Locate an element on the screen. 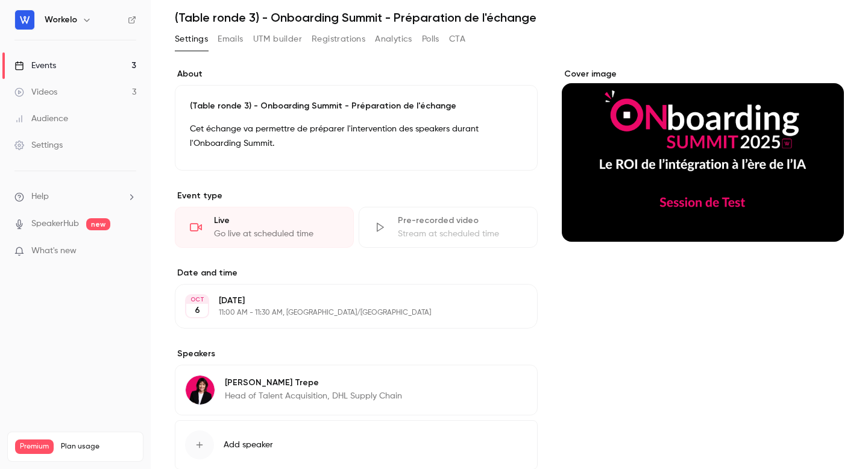  div: Go live at scheduled time is located at coordinates (276, 234).